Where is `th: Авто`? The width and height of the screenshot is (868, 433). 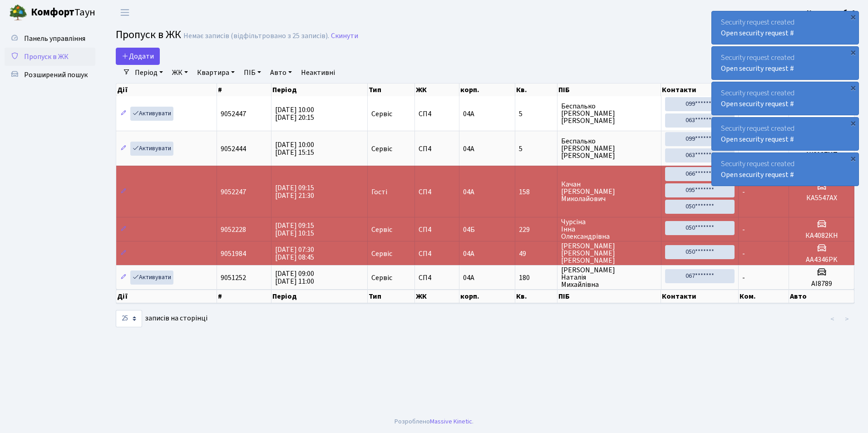 th: Авто is located at coordinates (822, 296).